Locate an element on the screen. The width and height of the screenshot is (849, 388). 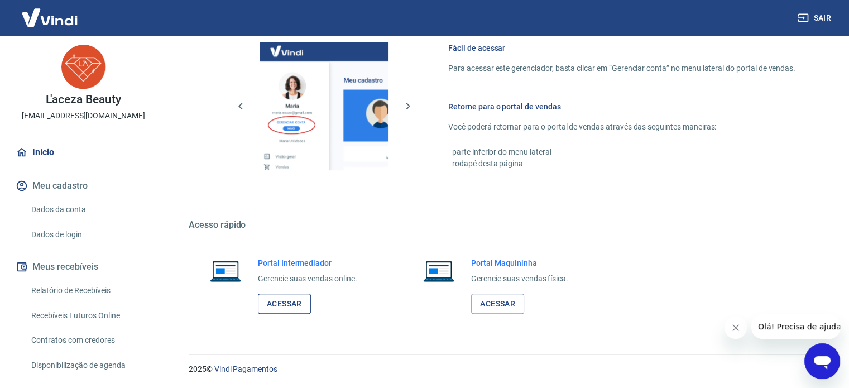
p: 2025 © is located at coordinates (505, 369).